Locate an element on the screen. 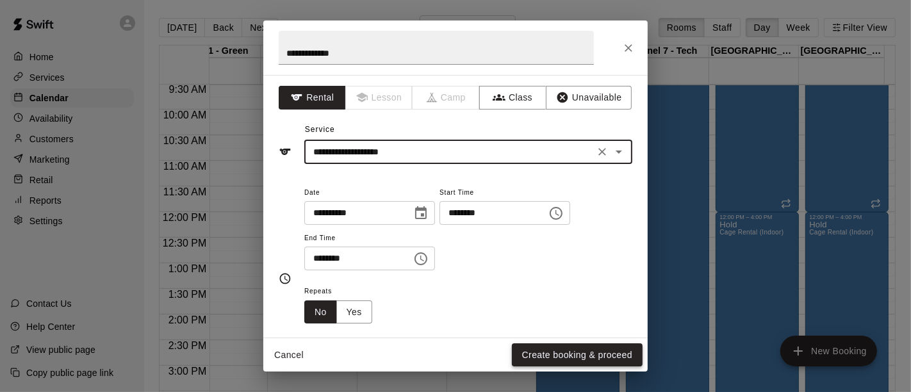 Image resolution: width=911 pixels, height=392 pixels. span: Start Time is located at coordinates (505, 193).